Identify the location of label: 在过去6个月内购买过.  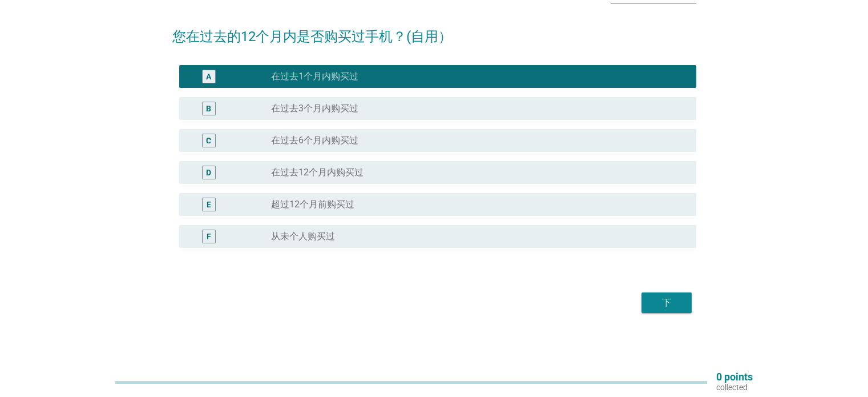
(315, 141).